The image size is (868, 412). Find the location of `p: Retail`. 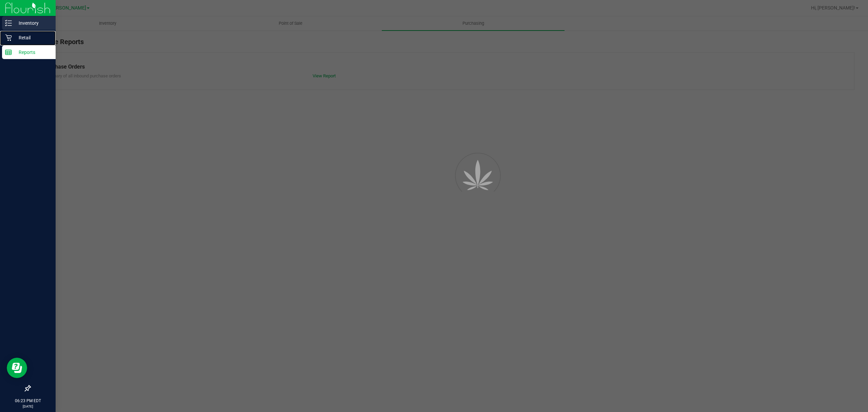

p: Retail is located at coordinates (32, 38).